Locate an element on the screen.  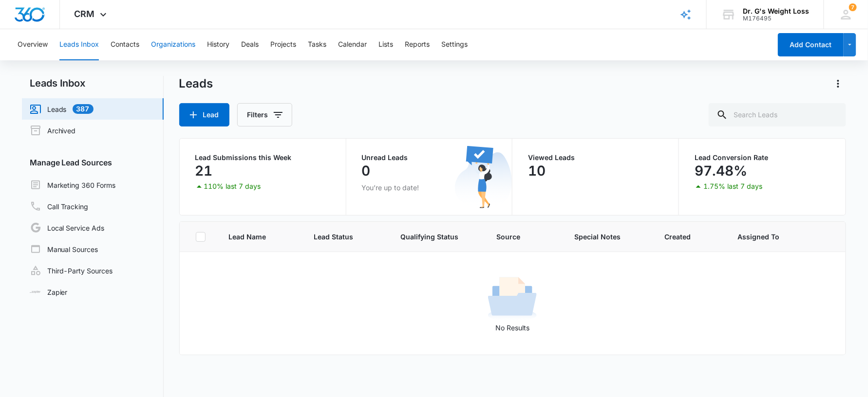
input: Search Leads is located at coordinates (777, 114).